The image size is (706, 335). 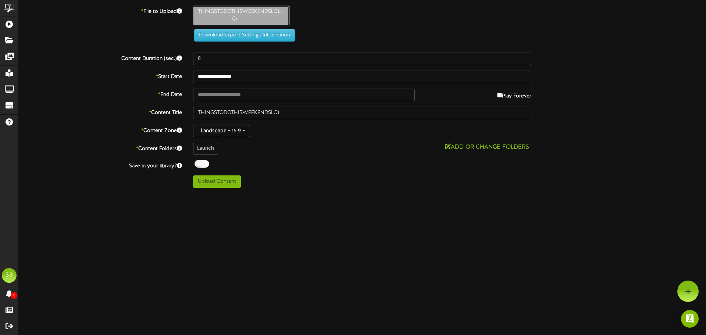 What do you see at coordinates (100, 130) in the screenshot?
I see `label: Content Zone` at bounding box center [100, 130].